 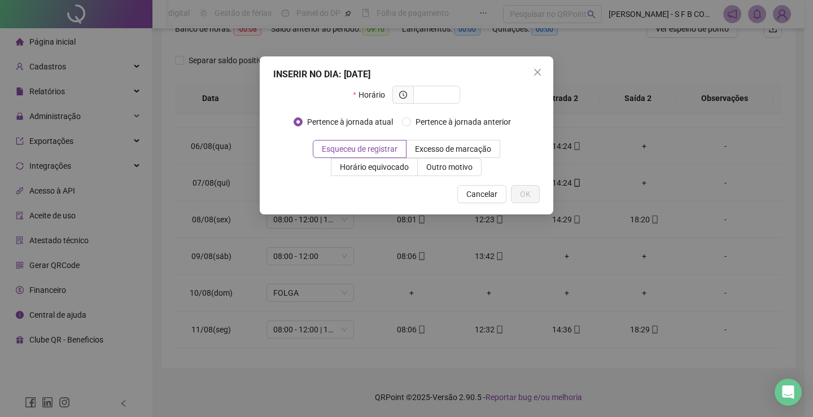 What do you see at coordinates (449, 167) in the screenshot?
I see `span: Outro motivo` at bounding box center [449, 167].